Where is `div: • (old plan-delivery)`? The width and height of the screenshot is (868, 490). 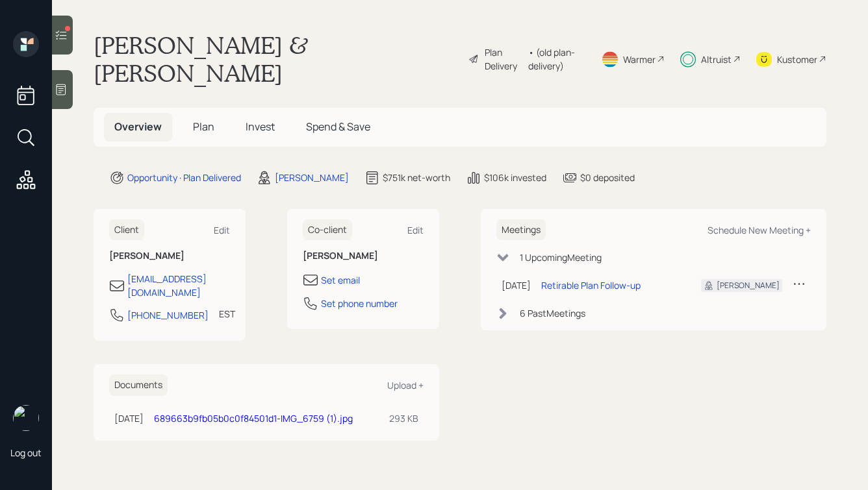
div: • (old plan-delivery) is located at coordinates (557, 59).